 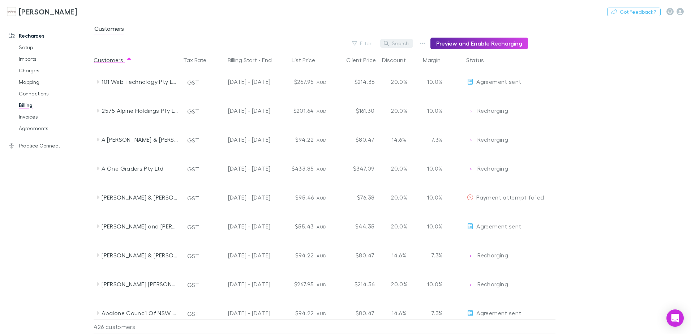 I want to click on div: Tax Rate, so click(x=199, y=60).